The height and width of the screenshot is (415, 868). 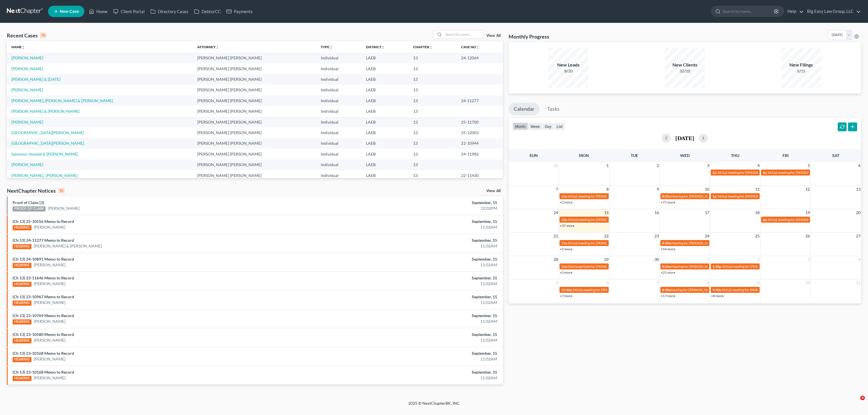 I want to click on a: +5 more, so click(x=566, y=249).